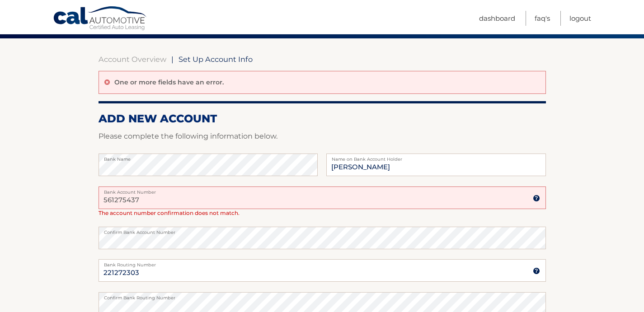 Image resolution: width=644 pixels, height=312 pixels. Describe the element at coordinates (322, 119) in the screenshot. I see `h2: ADD NEW ACCOUNT` at that location.